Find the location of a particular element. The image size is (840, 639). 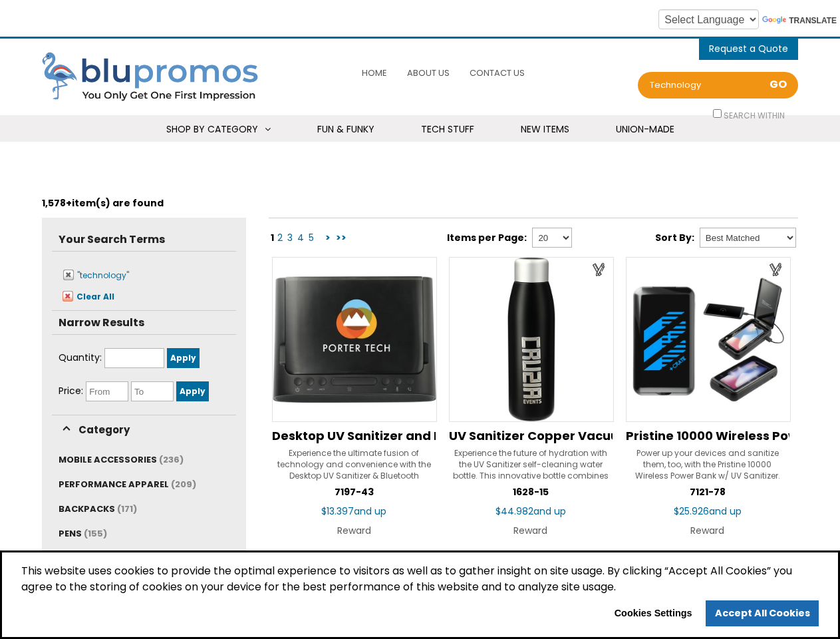

a: Contact Us is located at coordinates (497, 73).